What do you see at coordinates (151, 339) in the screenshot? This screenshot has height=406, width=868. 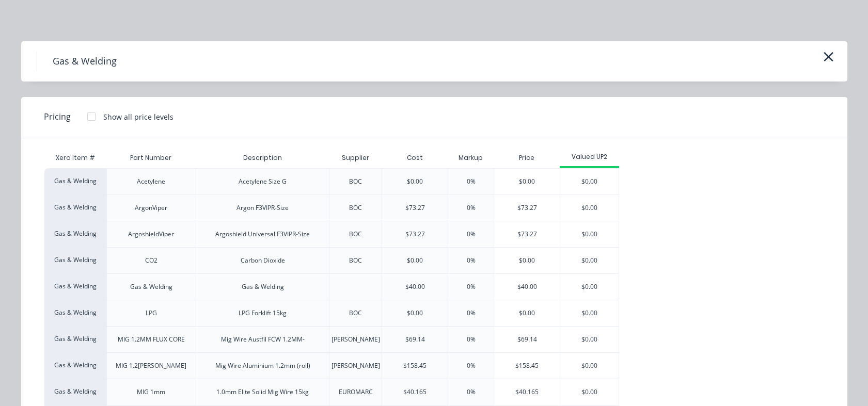 I see `div: MIG 1.2MM FLUX CORE` at bounding box center [151, 339].